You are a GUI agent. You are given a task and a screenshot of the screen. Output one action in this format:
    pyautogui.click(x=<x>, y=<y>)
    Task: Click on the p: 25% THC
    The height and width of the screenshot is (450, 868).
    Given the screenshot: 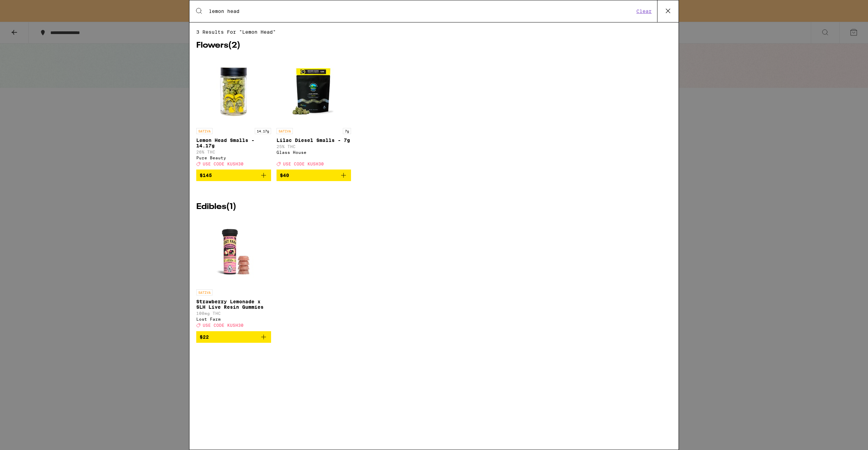 What is the action you would take?
    pyautogui.click(x=314, y=147)
    